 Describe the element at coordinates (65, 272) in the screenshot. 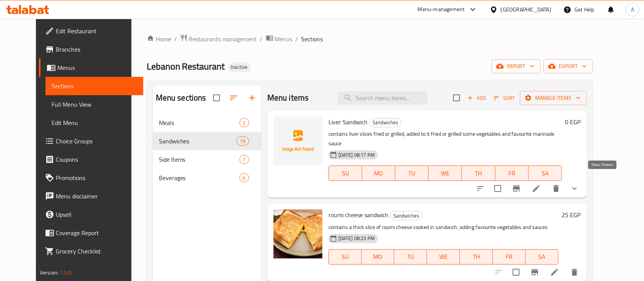

I see `span: 1.0.0` at that location.